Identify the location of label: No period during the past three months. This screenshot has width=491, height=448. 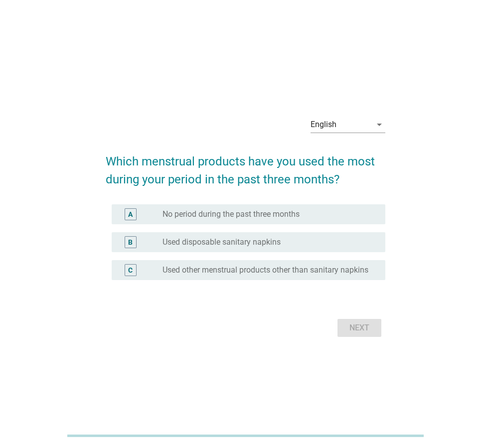
(231, 214).